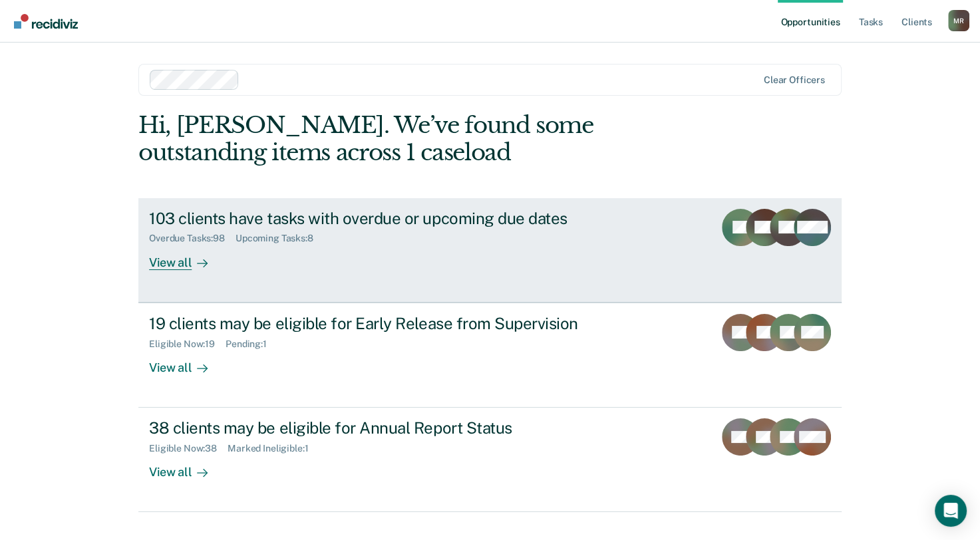  What do you see at coordinates (794, 80) in the screenshot?
I see `div: Clear officers` at bounding box center [794, 80].